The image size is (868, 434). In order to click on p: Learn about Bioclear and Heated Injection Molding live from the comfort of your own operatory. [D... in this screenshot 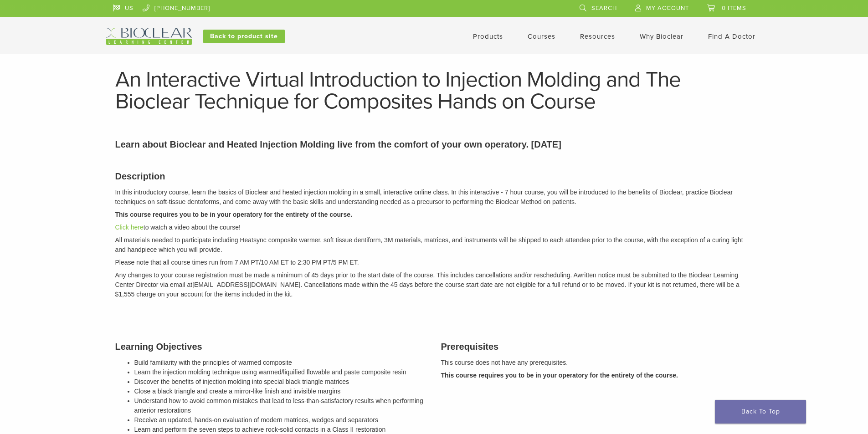, I will do `click(434, 145)`.